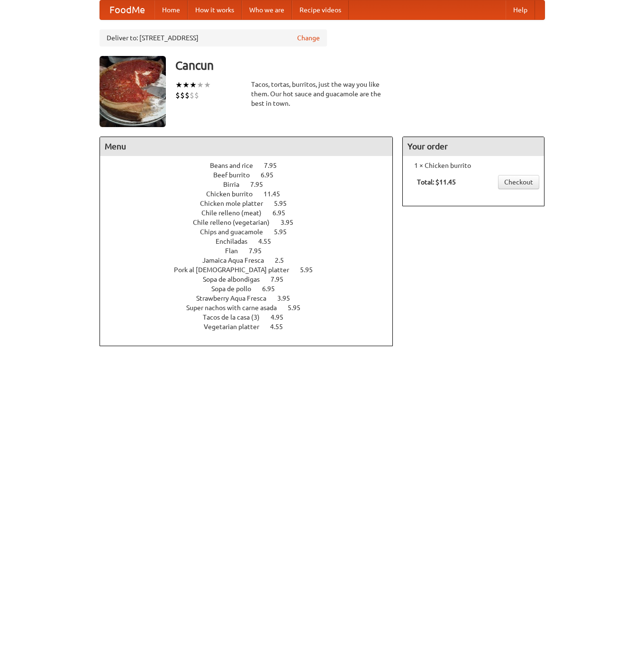 The width and height of the screenshot is (644, 671). I want to click on a: Super nachos with carne asada 5.95, so click(252, 308).